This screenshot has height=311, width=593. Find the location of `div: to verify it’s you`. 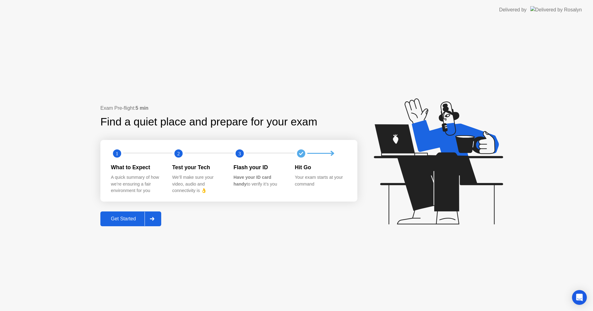

div: to verify it’s you is located at coordinates (259, 181).